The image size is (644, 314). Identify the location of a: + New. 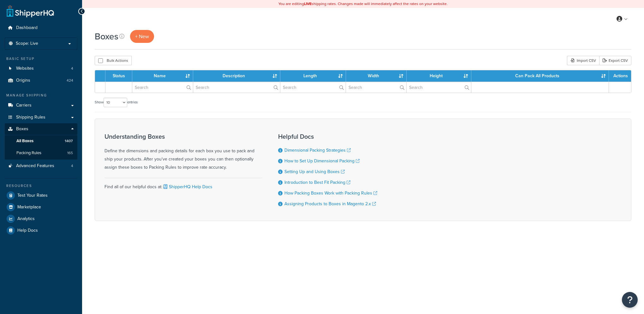
(142, 36).